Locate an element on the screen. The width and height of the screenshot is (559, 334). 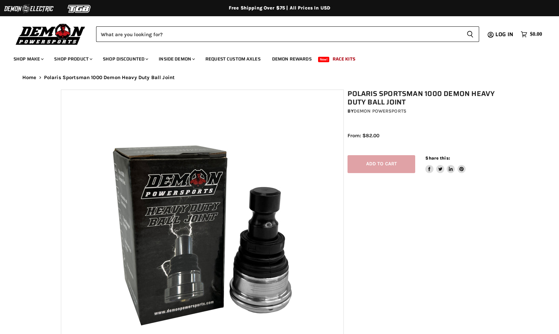
button: Search is located at coordinates (470, 34).